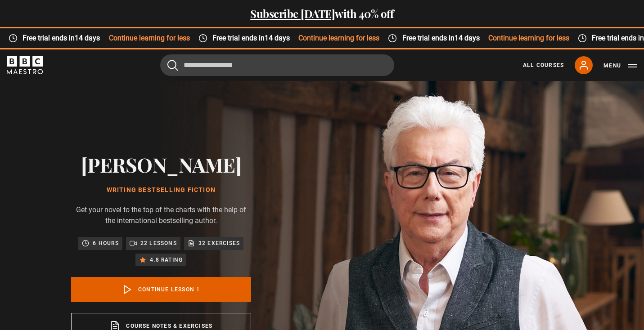 Image resolution: width=644 pixels, height=330 pixels. What do you see at coordinates (620, 66) in the screenshot?
I see `button: Toggle navigation` at bounding box center [620, 66].